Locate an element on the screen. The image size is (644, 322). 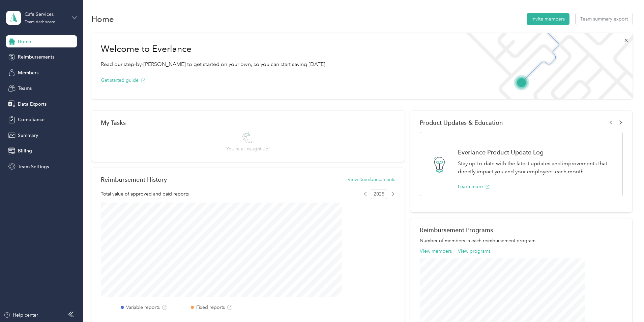
button: View programs is located at coordinates (474, 251).